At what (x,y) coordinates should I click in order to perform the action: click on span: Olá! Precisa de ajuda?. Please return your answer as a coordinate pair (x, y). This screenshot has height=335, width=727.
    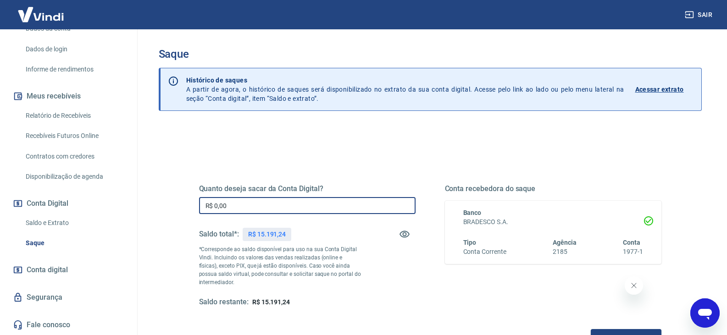
    Looking at the image, I should click on (41, 10).